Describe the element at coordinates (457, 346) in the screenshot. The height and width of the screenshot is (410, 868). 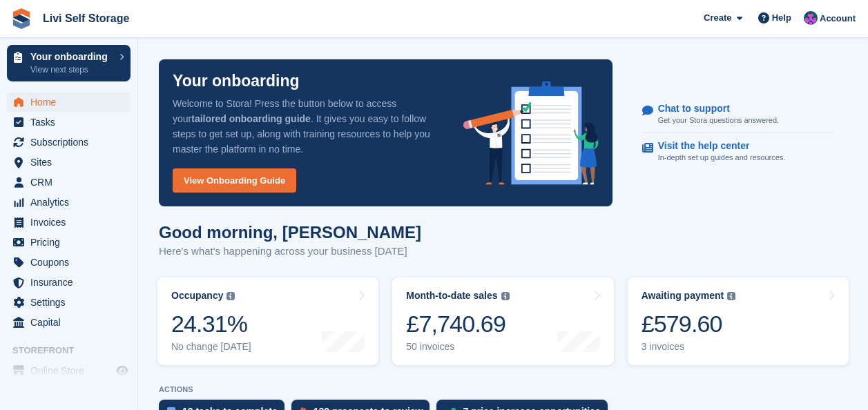
I see `div: 50 invoices` at that location.